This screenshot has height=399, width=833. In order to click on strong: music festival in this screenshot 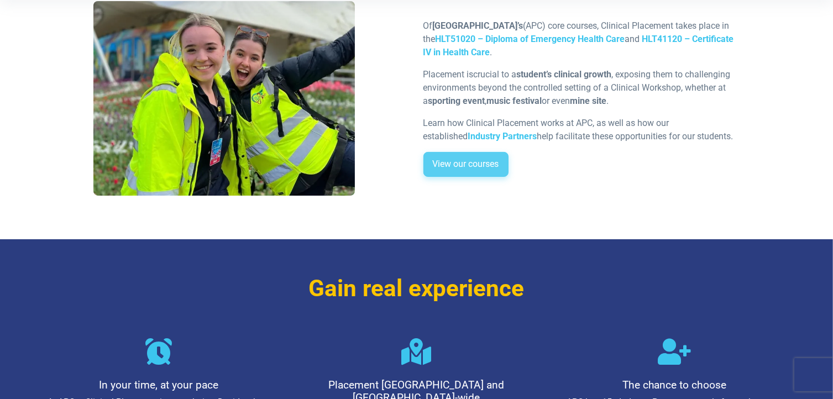, I will do `click(515, 101)`.